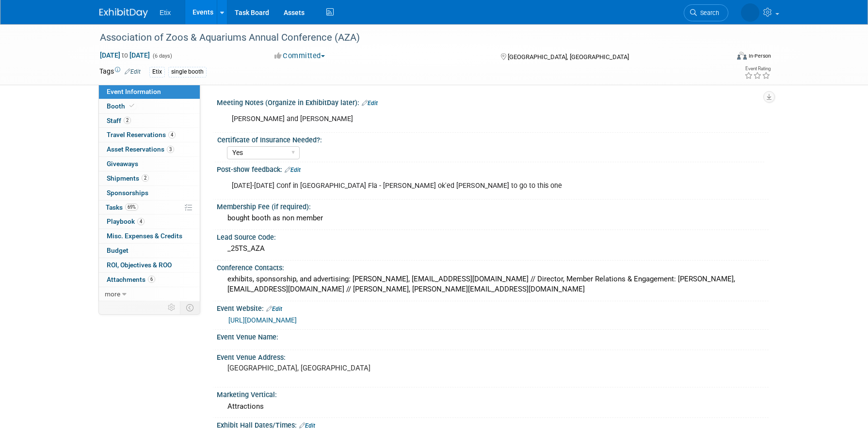 Image resolution: width=868 pixels, height=431 pixels. Describe the element at coordinates (493, 205) in the screenshot. I see `div: Membership Fee (if required):` at that location.